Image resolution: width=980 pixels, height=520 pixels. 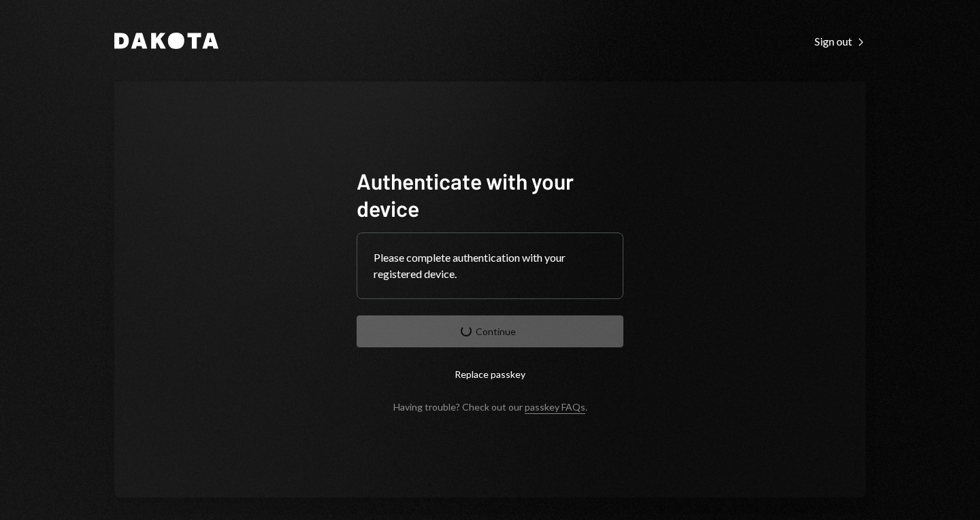 I want to click on button: Replace passkey, so click(x=490, y=374).